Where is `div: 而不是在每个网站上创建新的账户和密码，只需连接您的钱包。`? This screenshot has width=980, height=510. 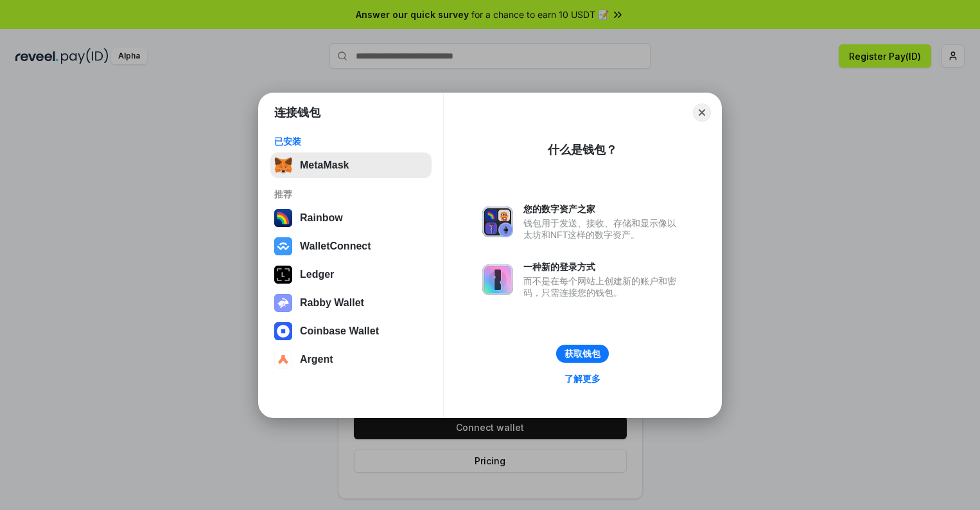 div: 而不是在每个网站上创建新的账户和密码，只需连接您的钱包。 is located at coordinates (603, 286).